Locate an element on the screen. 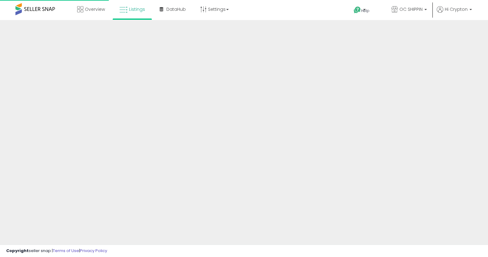 This screenshot has height=257, width=488. span: Listings is located at coordinates (137, 9).